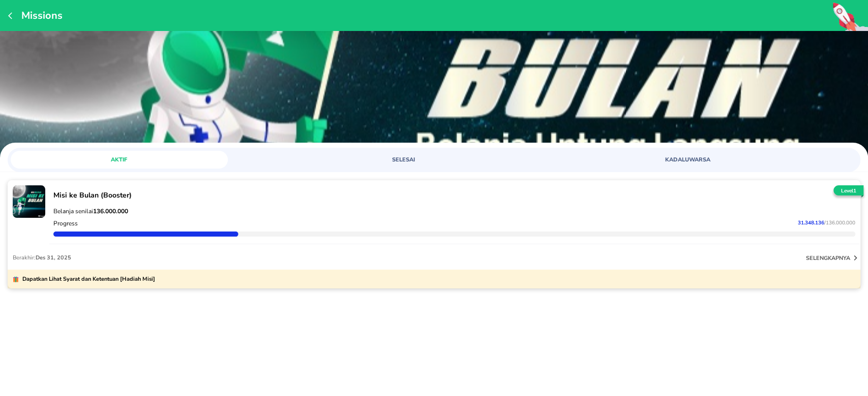 The height and width of the screenshot is (396, 868). What do you see at coordinates (827, 258) in the screenshot?
I see `p: selengkapnya` at bounding box center [827, 258].